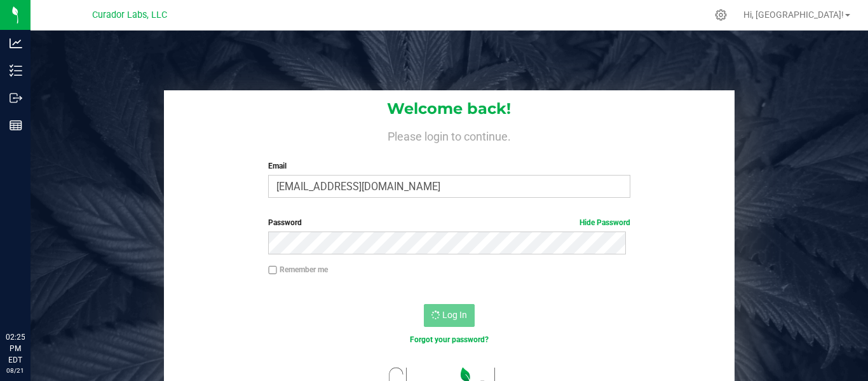  Describe the element at coordinates (16, 98) in the screenshot. I see `inline-svg: Outbound` at that location.